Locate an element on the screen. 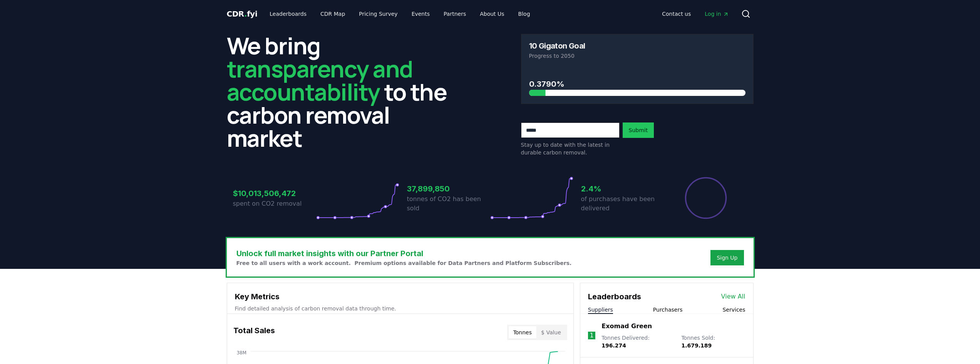 Image resolution: width=980 pixels, height=364 pixels. button: Suppliers is located at coordinates (601, 309).